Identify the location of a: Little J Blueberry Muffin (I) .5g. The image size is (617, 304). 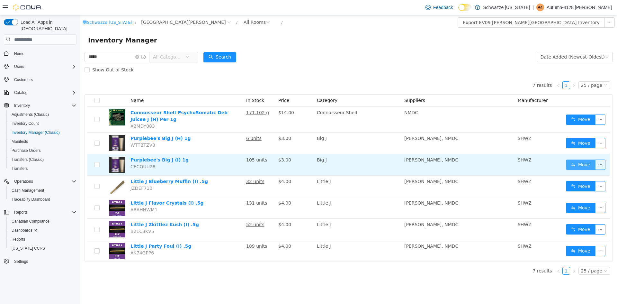
(89, 166).